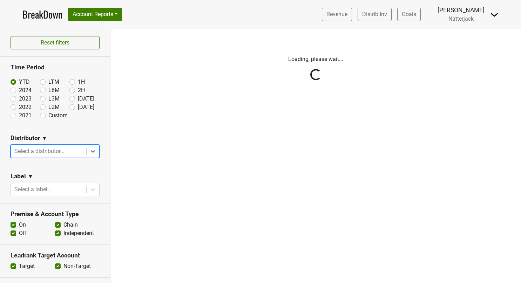 Image resolution: width=521 pixels, height=283 pixels. I want to click on a: Revenue, so click(337, 14).